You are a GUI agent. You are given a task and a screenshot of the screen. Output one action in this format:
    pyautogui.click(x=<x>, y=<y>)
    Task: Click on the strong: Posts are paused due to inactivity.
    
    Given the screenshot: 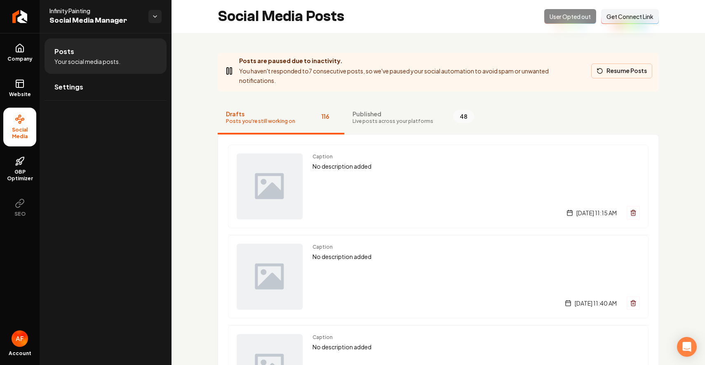 What is the action you would take?
    pyautogui.click(x=291, y=61)
    